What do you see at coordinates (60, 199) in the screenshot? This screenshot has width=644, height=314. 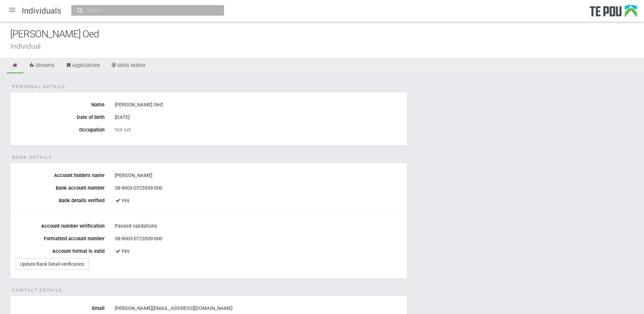 I see `label: Bank details verified` at bounding box center [60, 199].